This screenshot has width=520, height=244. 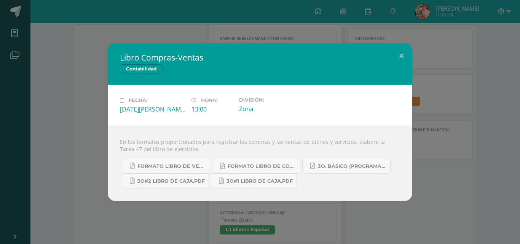 I want to click on div: 13:00, so click(x=212, y=109).